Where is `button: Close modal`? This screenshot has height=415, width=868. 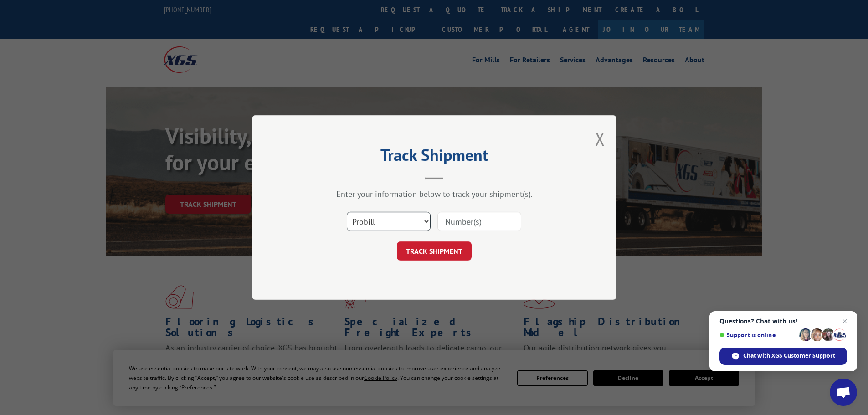 button: Close modal is located at coordinates (600, 139).